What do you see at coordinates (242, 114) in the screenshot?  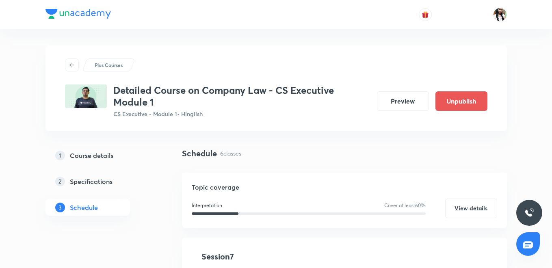 I see `p: CS Executive - Module 1 • Hinglish` at bounding box center [242, 114].